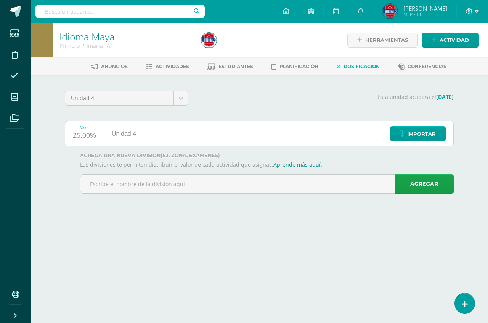 The width and height of the screenshot is (488, 323). What do you see at coordinates (126, 37) in the screenshot?
I see `h1: Idioma Maya` at bounding box center [126, 37].